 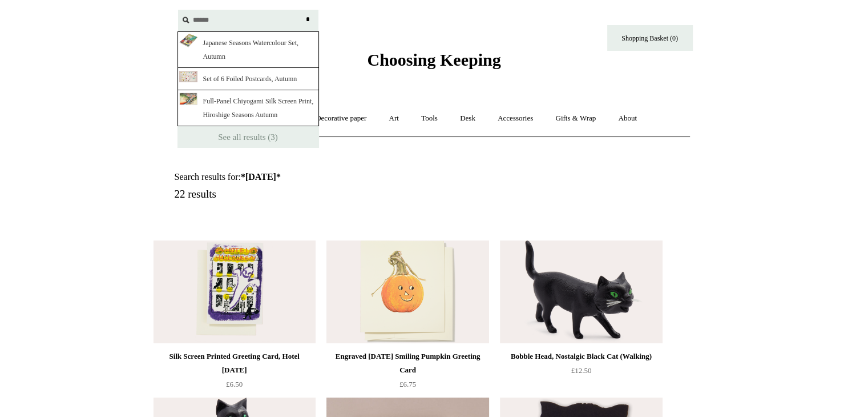 What do you see at coordinates (248, 137) in the screenshot?
I see `a: See all results (3)` at bounding box center [248, 137].